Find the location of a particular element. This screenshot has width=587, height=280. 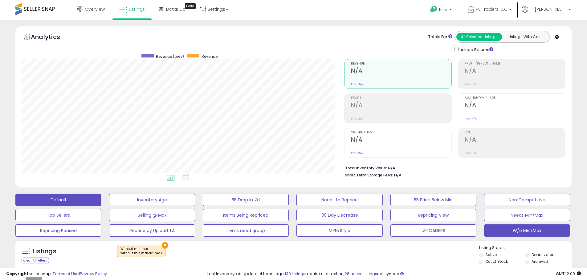

a: Help is located at coordinates (441, 10).